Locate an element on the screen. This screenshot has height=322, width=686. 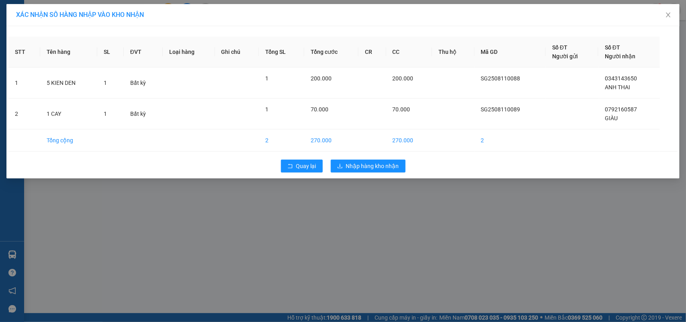
span: ANH THAI is located at coordinates (617, 87).